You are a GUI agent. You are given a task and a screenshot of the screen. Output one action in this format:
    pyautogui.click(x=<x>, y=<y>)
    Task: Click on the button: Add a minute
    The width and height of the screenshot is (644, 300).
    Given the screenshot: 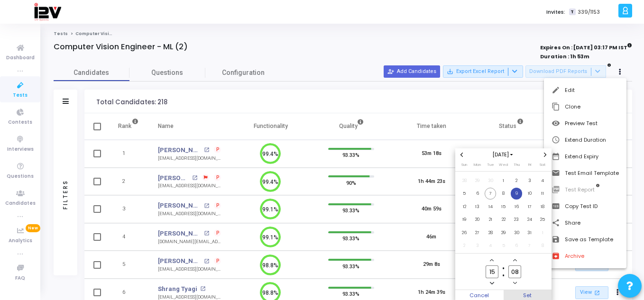 What is the action you would take?
    pyautogui.click(x=514, y=260)
    